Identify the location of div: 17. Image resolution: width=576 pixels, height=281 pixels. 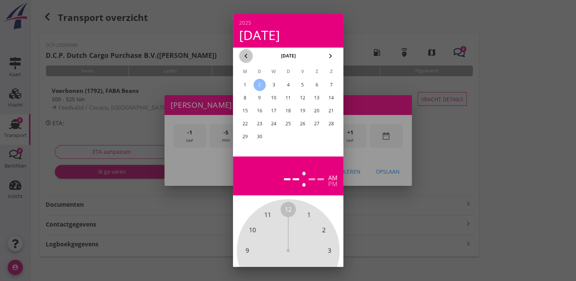
(274, 111).